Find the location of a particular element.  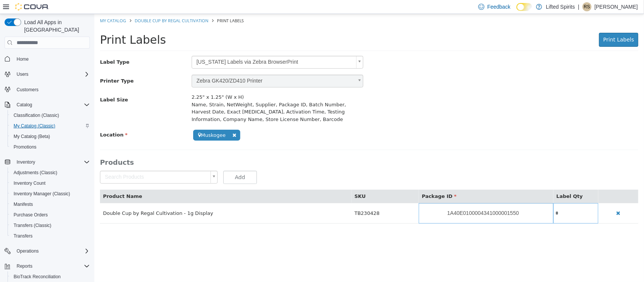

button: Customers is located at coordinates (47, 89).